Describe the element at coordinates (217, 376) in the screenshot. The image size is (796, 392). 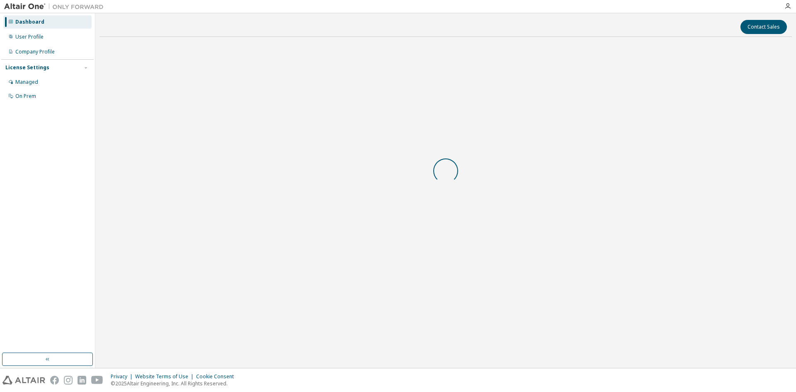
I see `div: Cookie Consent` at that location.